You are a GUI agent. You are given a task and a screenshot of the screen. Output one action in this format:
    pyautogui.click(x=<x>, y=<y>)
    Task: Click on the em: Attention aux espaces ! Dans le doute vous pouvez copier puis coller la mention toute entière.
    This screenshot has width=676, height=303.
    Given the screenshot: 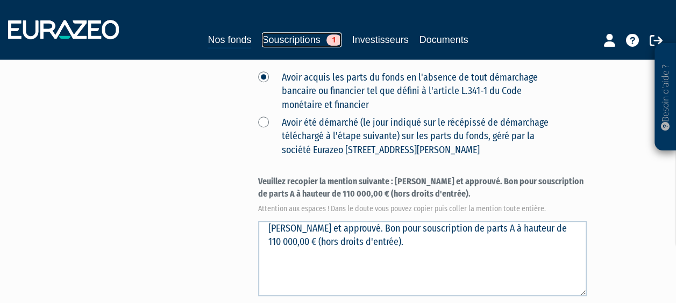 What is the action you would take?
    pyautogui.click(x=423, y=209)
    